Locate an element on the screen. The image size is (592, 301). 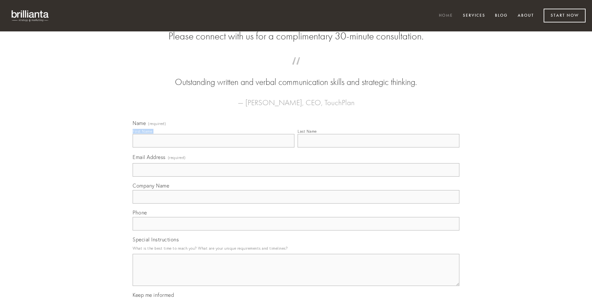
img: brillianta - research, strategy, marketing is located at coordinates (30, 16).